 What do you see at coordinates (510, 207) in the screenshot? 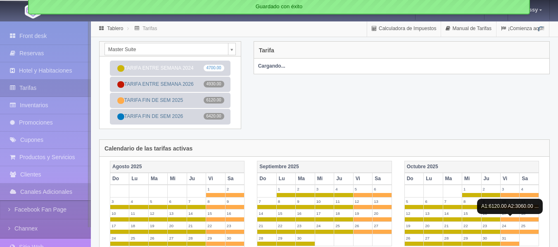
I see `div: A1:6120.00 A2:3060.00 ...` at bounding box center [510, 207].